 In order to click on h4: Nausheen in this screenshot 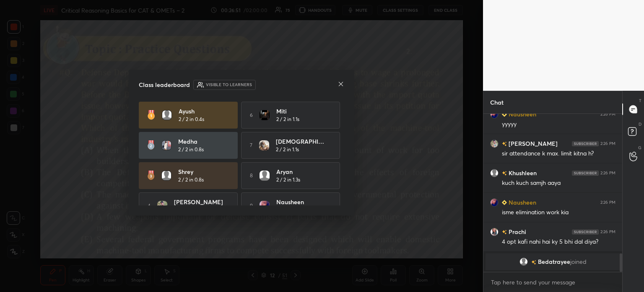, I will do `click(302, 202)`.